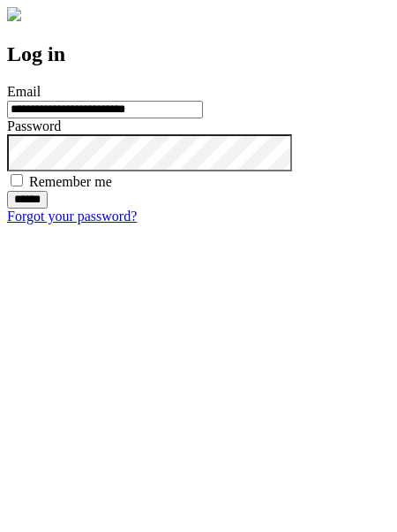  I want to click on a: Forgot your password?, so click(72, 215).